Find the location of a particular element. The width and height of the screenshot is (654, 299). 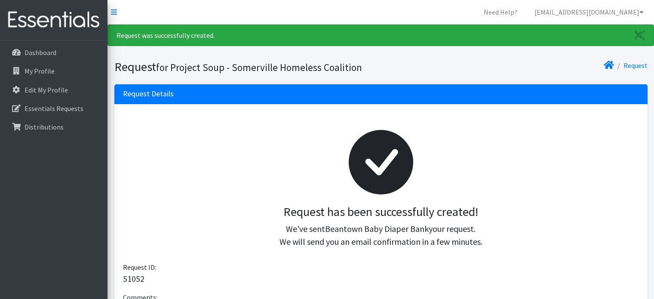

span: Request ID: is located at coordinates (139, 267).